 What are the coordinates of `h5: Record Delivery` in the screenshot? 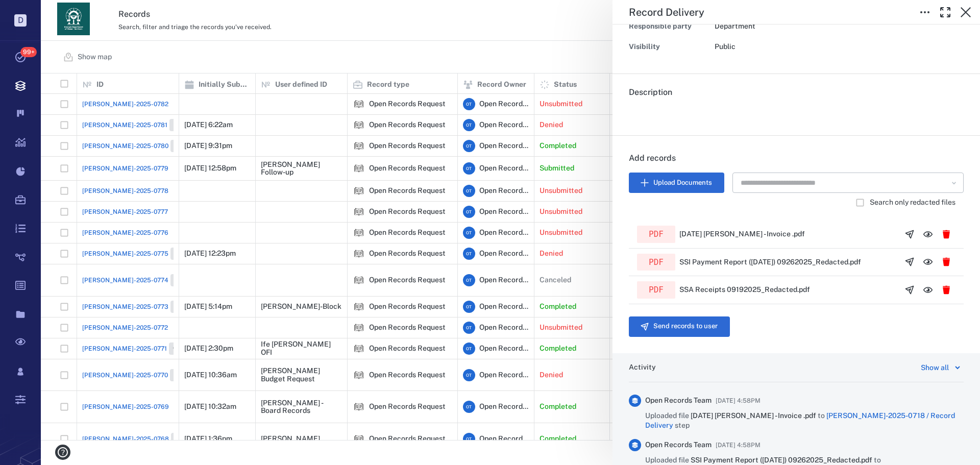 It's located at (666, 12).